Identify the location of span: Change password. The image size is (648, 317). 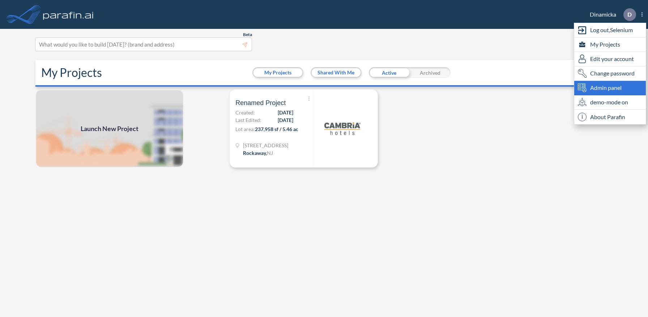
(612, 73).